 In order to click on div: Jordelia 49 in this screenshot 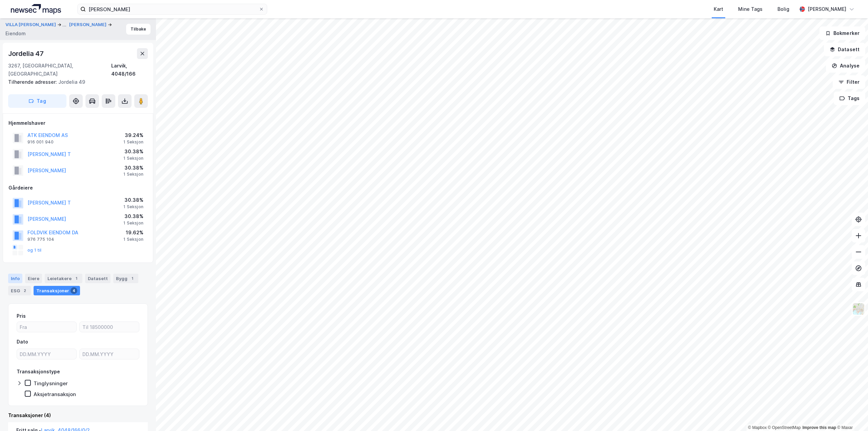, I will do `click(75, 82)`.